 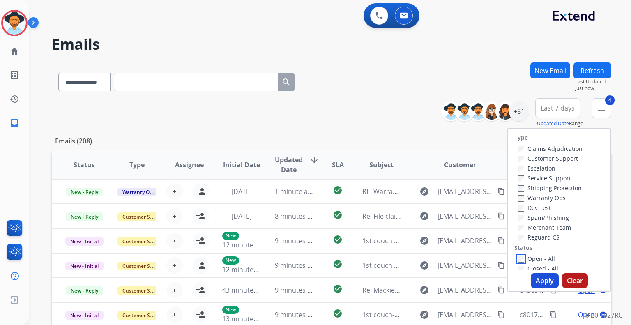 What do you see at coordinates (521, 259) in the screenshot?
I see `input: Open - All` at bounding box center [521, 259].